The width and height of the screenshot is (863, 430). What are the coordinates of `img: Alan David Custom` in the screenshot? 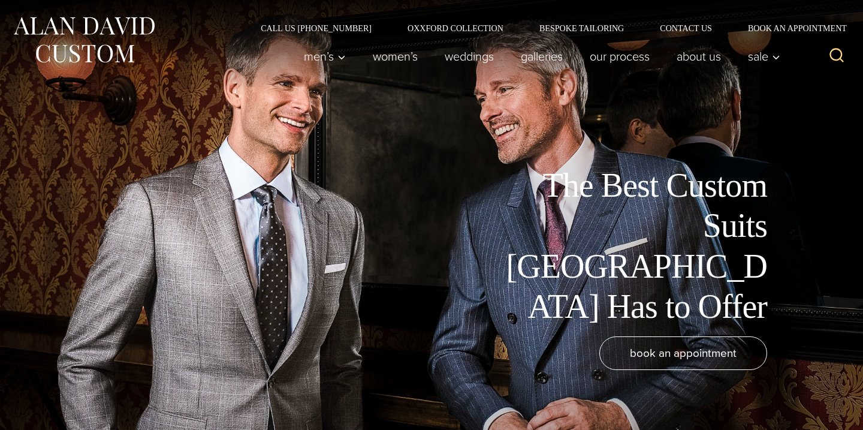 It's located at (84, 40).